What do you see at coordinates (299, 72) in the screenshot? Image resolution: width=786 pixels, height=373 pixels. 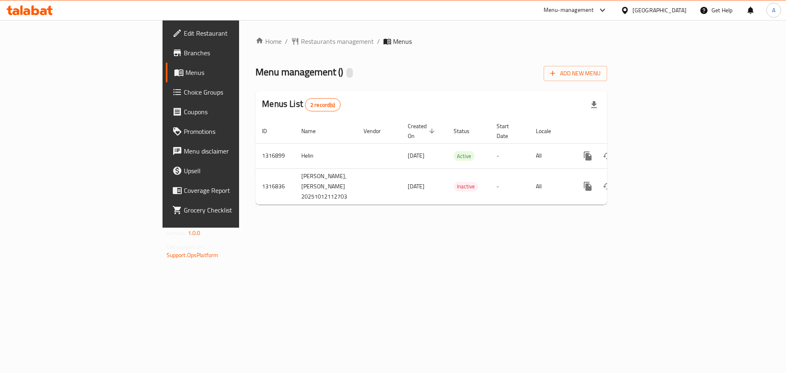 I see `span: Menu management ( )` at bounding box center [299, 72].